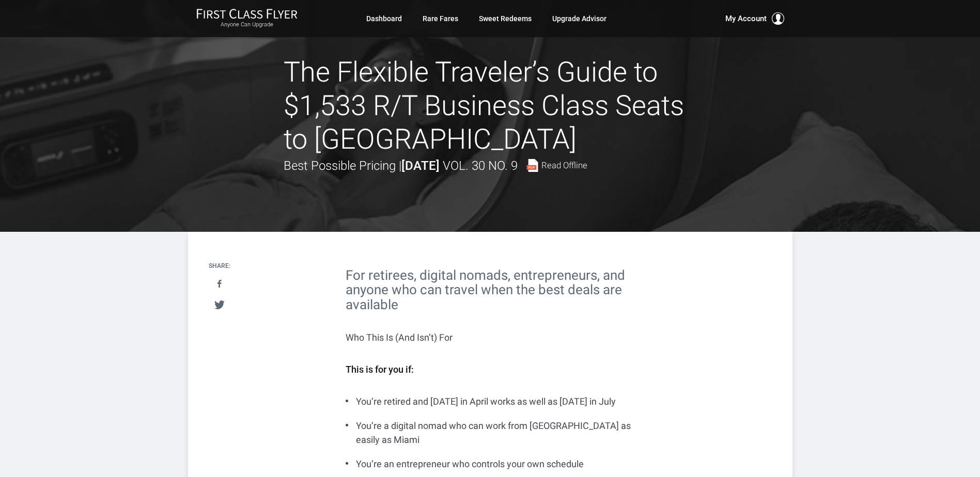 This screenshot has width=980, height=477. Describe the element at coordinates (480, 166) in the screenshot. I see `span: Vol. 30 No. 9` at that location.